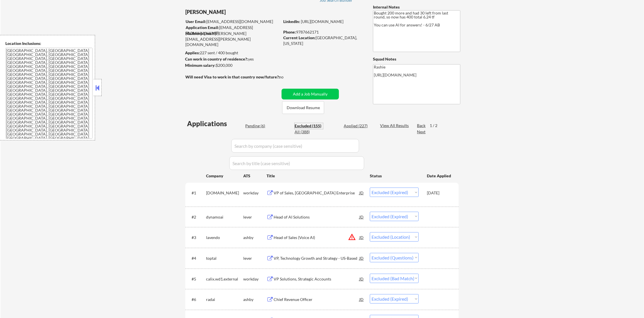 This screenshot has width=644, height=318. I want to click on div: Status, so click(394, 176).